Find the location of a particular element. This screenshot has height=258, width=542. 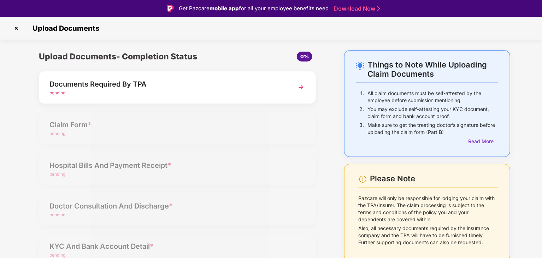

div: Please Note is located at coordinates (434, 178).